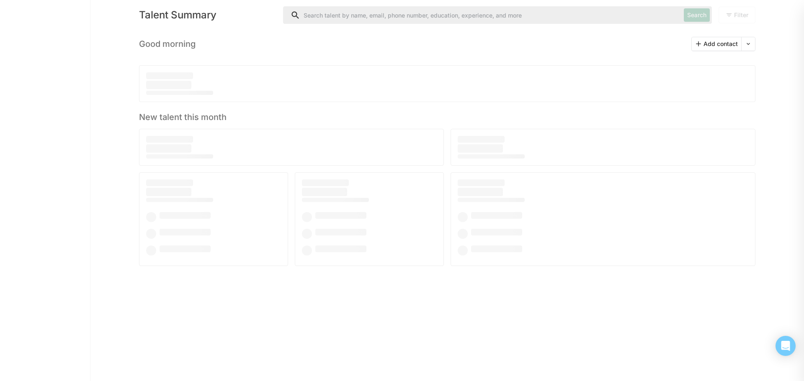  What do you see at coordinates (208, 15) in the screenshot?
I see `div: Talent Summary` at bounding box center [208, 15].